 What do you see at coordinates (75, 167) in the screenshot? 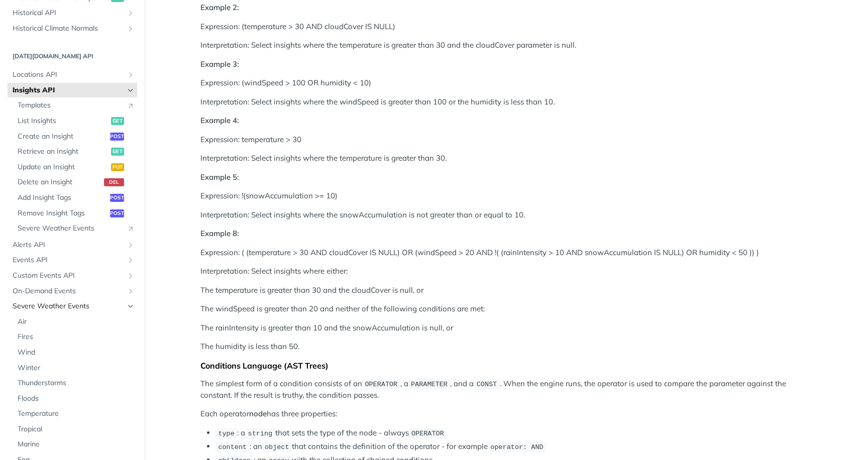
I see `a: Update an Insightput` at bounding box center [75, 167].